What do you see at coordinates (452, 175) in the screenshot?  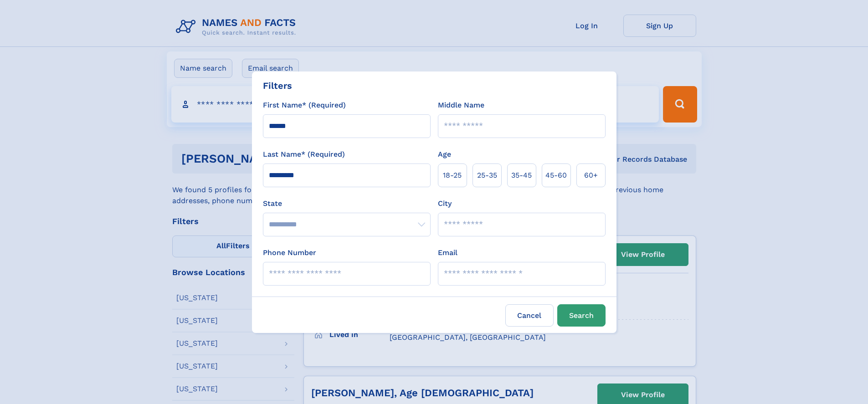 I see `span: 18‑25` at bounding box center [452, 175].